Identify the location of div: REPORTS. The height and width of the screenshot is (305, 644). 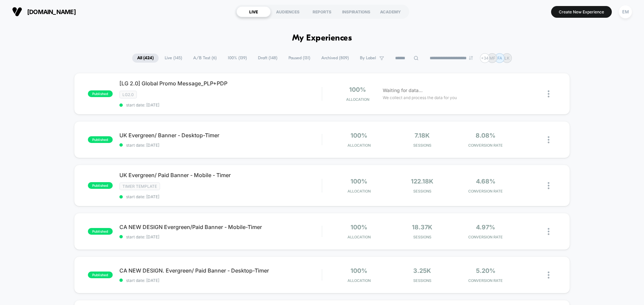
(322, 12).